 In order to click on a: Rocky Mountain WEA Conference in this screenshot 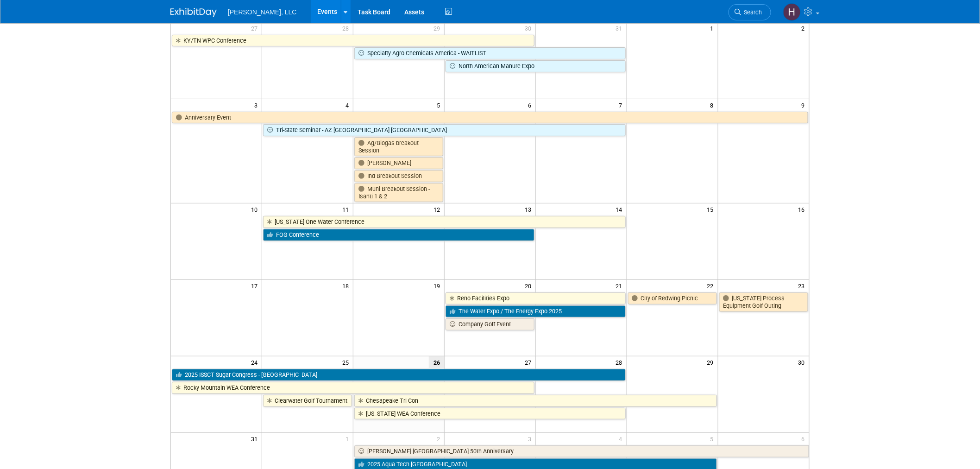, I will do `click(353, 388)`.